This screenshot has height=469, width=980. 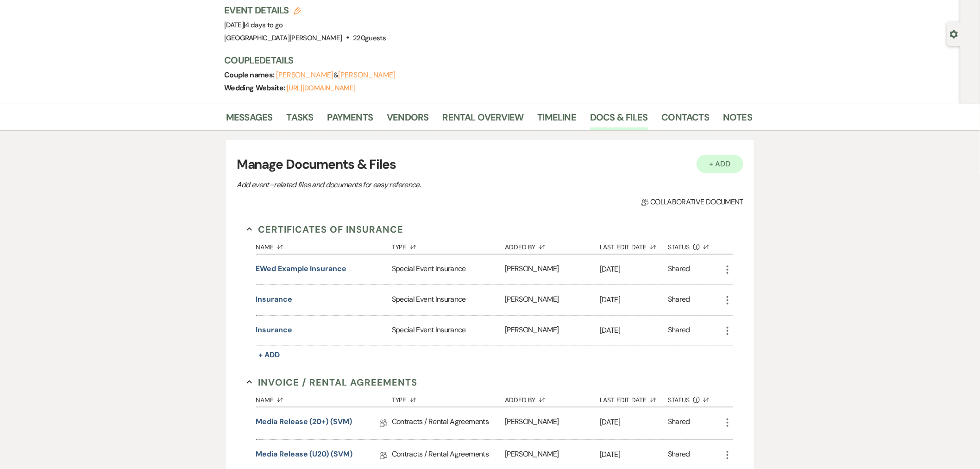 I want to click on h3: Event Details, so click(x=305, y=11).